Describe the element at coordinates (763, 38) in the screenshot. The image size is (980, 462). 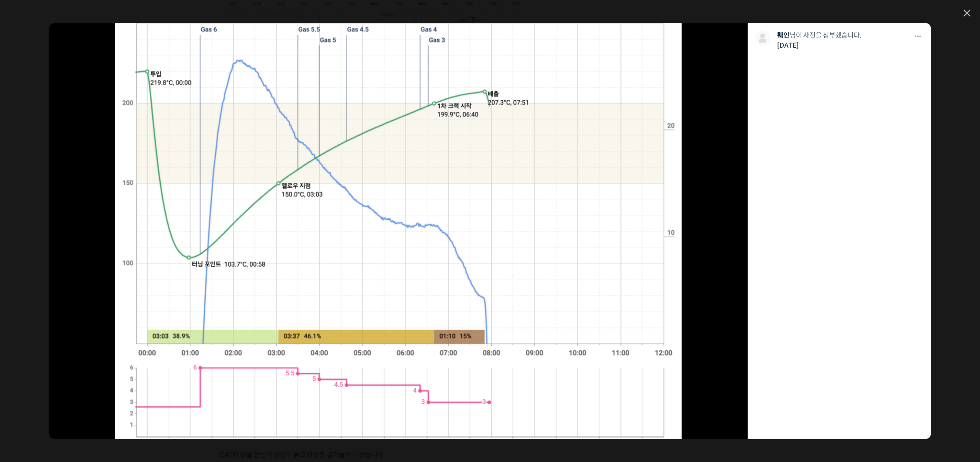
I see `img: 프로필 사진` at that location.